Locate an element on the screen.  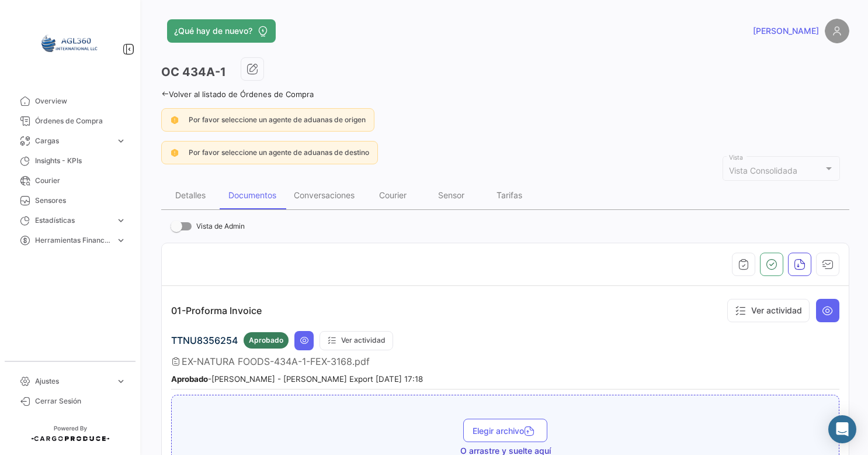
button: Elegir archivo is located at coordinates (505, 430).